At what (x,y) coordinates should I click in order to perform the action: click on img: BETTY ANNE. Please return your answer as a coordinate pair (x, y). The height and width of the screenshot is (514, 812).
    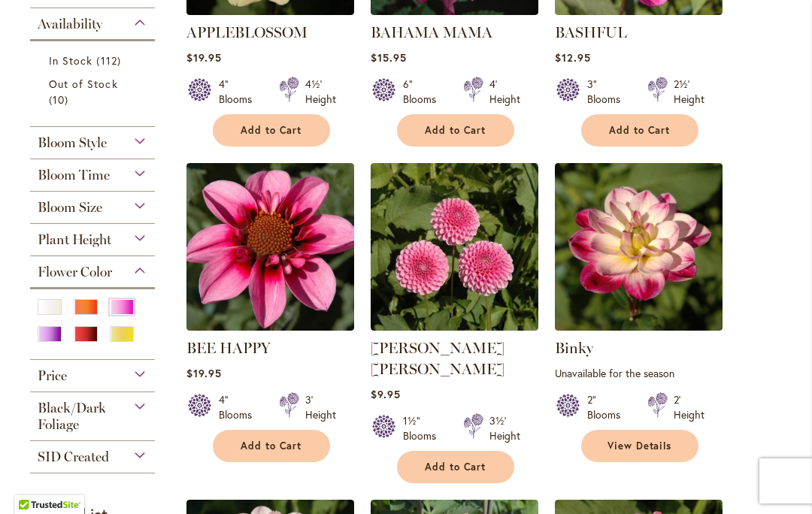
    Looking at the image, I should click on (454, 246).